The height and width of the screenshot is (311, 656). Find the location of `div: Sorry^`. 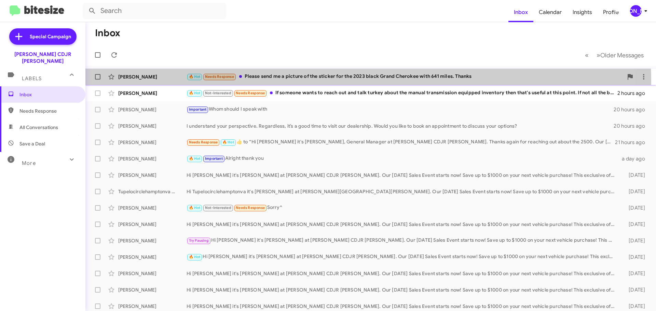

div: Sorry^ is located at coordinates (402, 208).